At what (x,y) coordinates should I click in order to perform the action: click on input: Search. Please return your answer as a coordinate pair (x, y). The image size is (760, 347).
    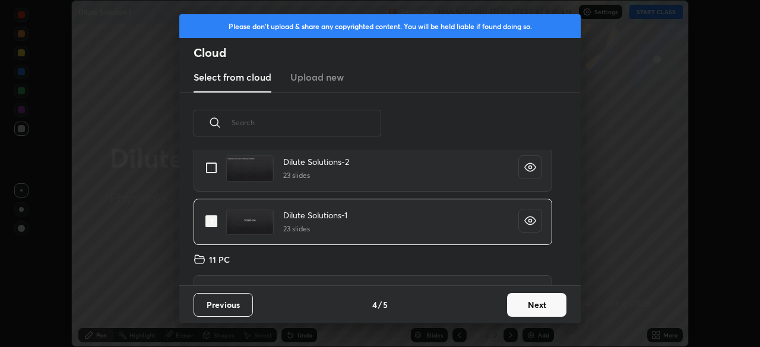
    Looking at the image, I should click on (306, 122).